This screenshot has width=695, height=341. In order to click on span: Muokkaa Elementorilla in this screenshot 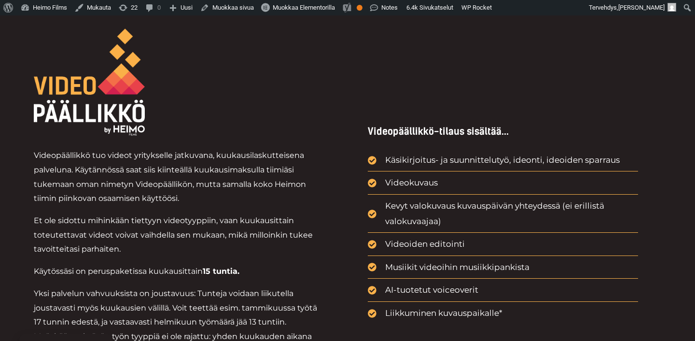, I will do `click(304, 7)`.